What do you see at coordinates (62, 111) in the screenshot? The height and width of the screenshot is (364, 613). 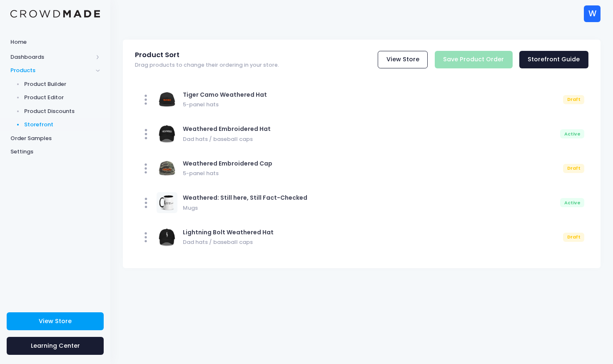 I see `span: Product Discounts` at bounding box center [62, 111].